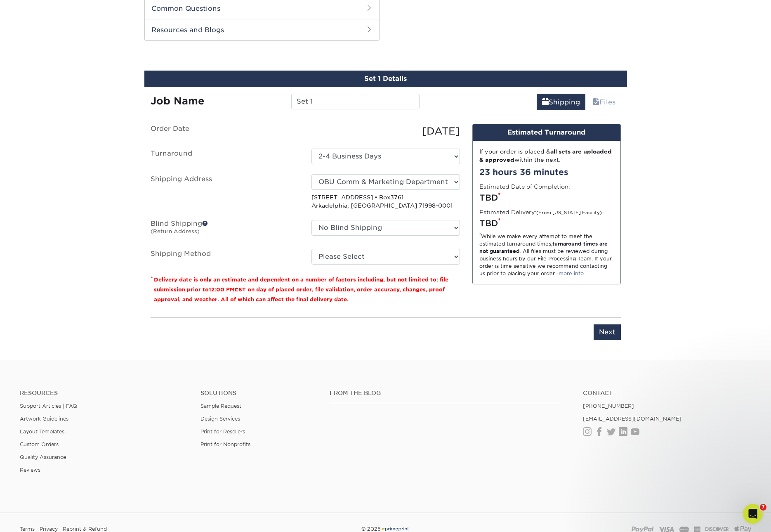  Describe the element at coordinates (445, 393) in the screenshot. I see `h4: From the Blog` at that location.